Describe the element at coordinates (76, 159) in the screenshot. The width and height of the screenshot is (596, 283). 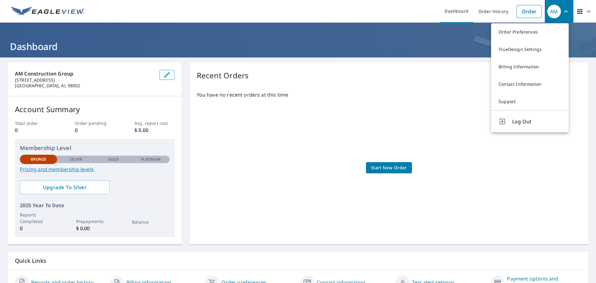
I see `p: Silver` at that location.